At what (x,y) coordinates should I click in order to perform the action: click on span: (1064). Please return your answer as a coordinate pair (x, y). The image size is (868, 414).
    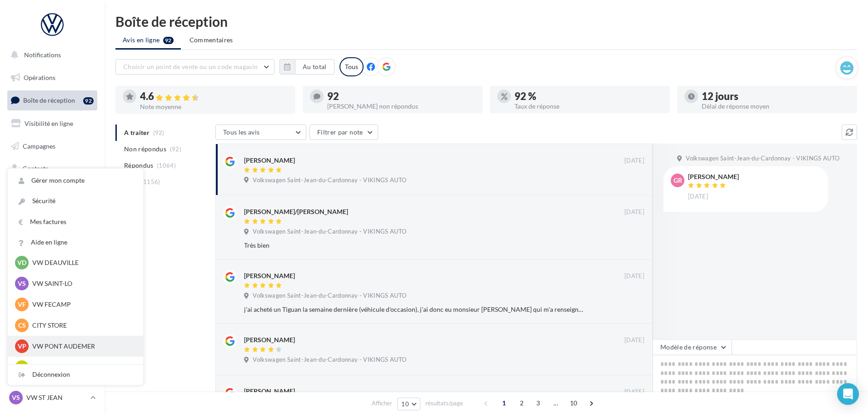
    Looking at the image, I should click on (166, 165).